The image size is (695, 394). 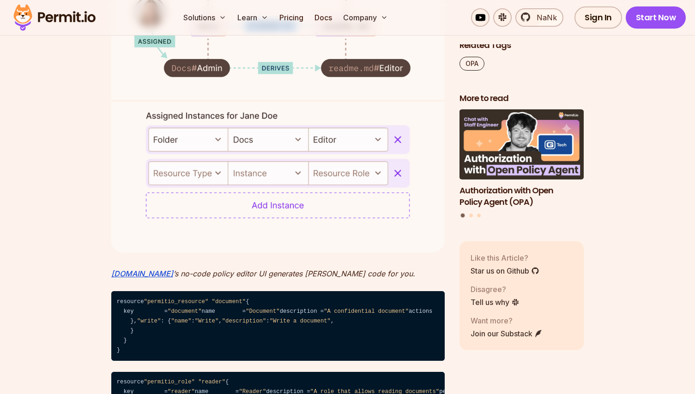 I want to click on button: Learn, so click(x=252, y=18).